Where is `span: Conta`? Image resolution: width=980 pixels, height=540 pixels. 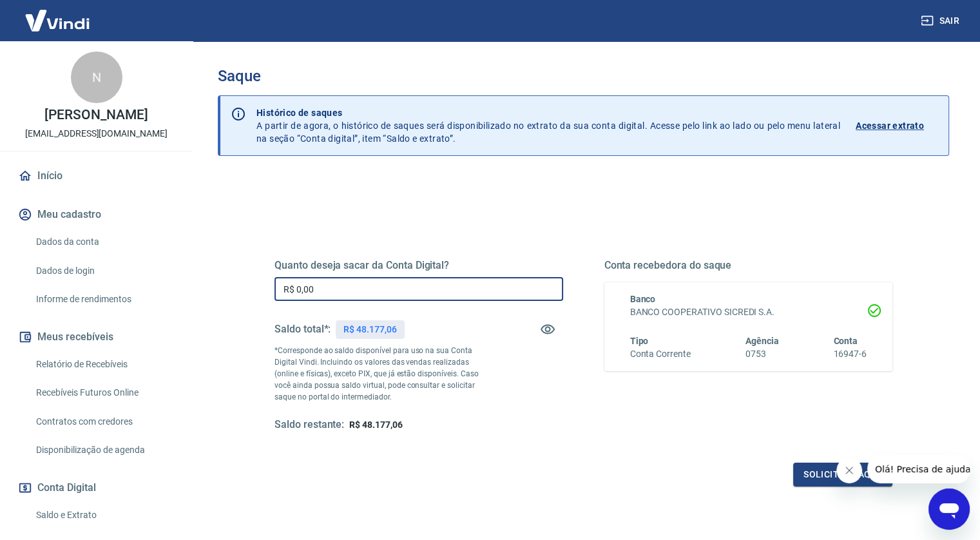
span: Conta is located at coordinates (846, 341).